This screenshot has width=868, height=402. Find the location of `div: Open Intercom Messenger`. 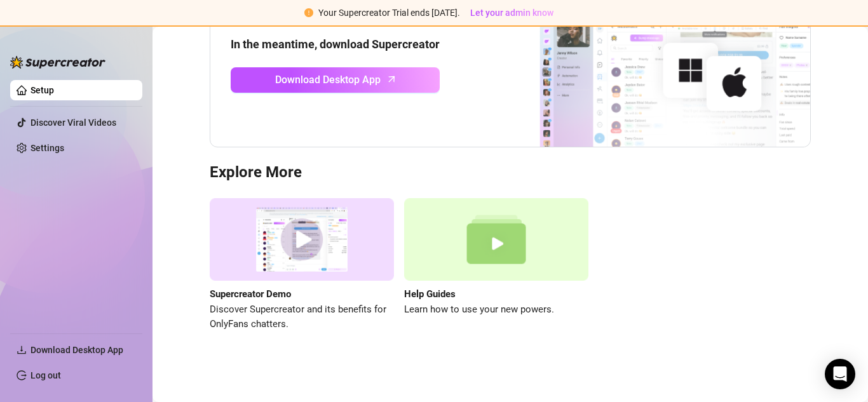

div: Open Intercom Messenger is located at coordinates (840, 374).